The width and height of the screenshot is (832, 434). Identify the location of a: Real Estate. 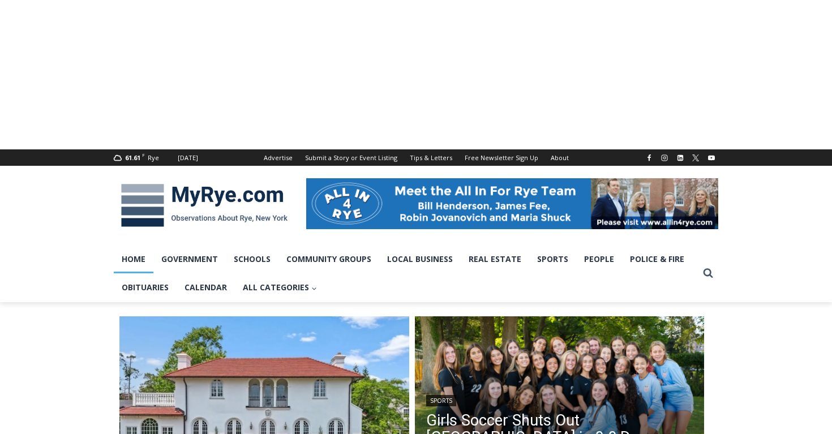
(495, 259).